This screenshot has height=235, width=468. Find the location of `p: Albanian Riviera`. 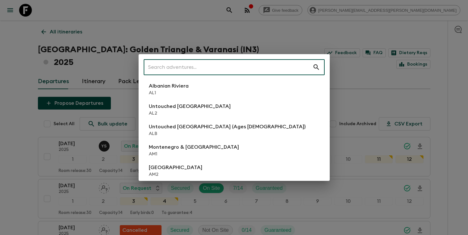

p: Albanian Riviera is located at coordinates (169, 86).